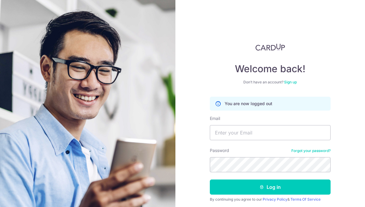  Describe the element at coordinates (290, 82) in the screenshot. I see `a: Sign up` at that location.